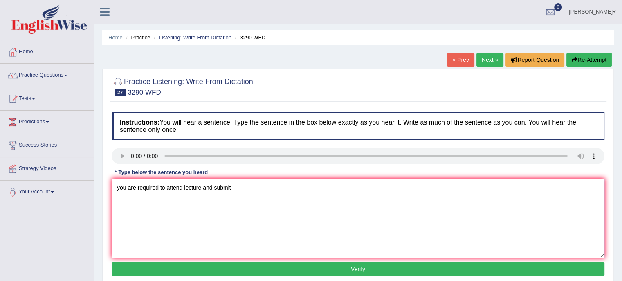  What do you see at coordinates (47, 74) in the screenshot?
I see `a: Practice Questions` at bounding box center [47, 74].